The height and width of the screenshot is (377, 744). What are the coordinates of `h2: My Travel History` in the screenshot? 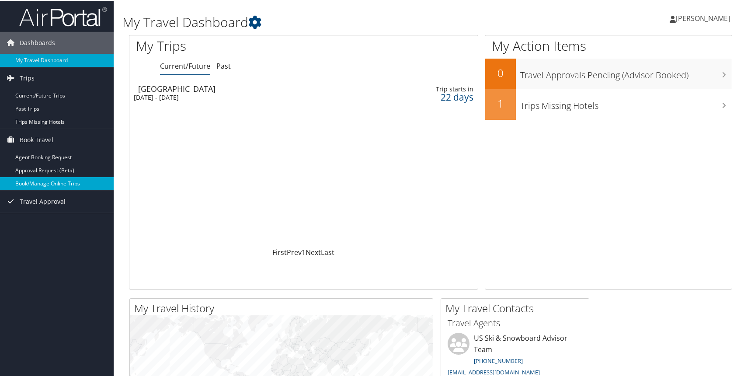 It's located at (283, 307).